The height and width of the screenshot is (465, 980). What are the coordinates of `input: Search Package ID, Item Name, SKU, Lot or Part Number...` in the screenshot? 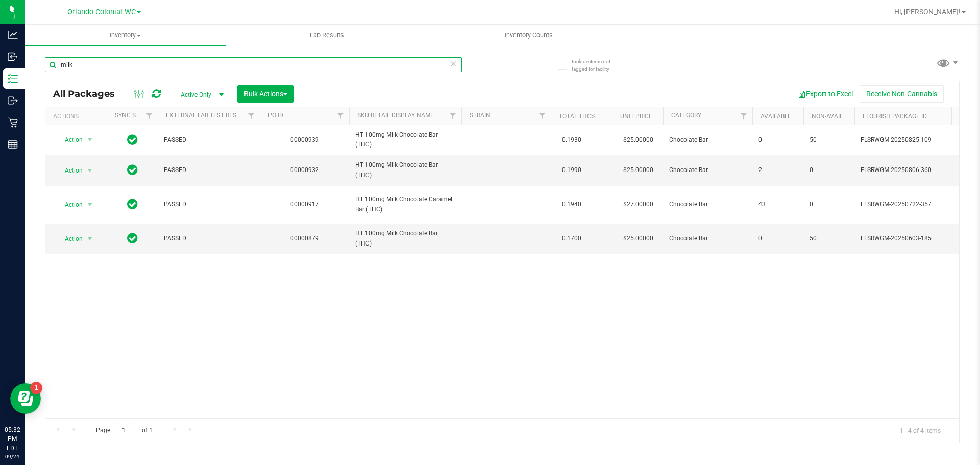 It's located at (253, 65).